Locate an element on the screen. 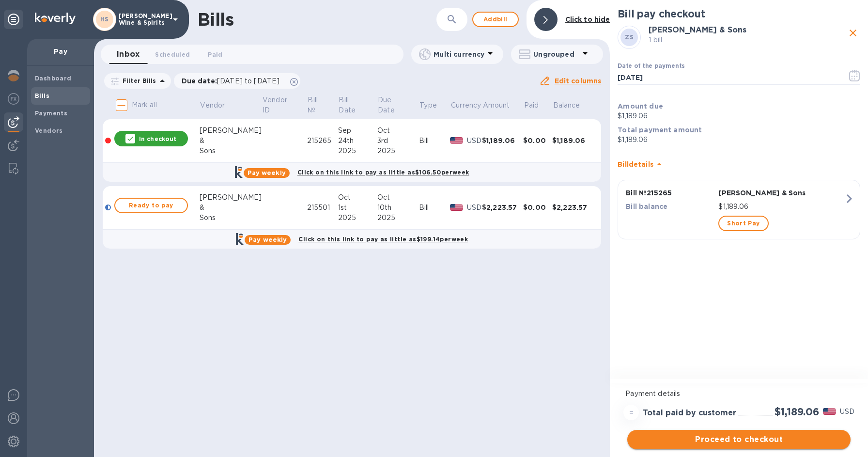 This screenshot has width=868, height=457. div: 215501 is located at coordinates (323, 207).